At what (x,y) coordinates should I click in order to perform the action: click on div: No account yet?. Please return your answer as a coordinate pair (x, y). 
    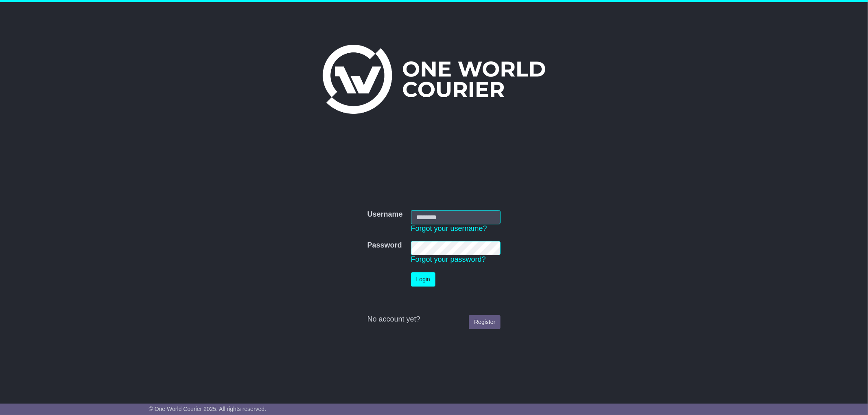
    Looking at the image, I should click on (434, 320).